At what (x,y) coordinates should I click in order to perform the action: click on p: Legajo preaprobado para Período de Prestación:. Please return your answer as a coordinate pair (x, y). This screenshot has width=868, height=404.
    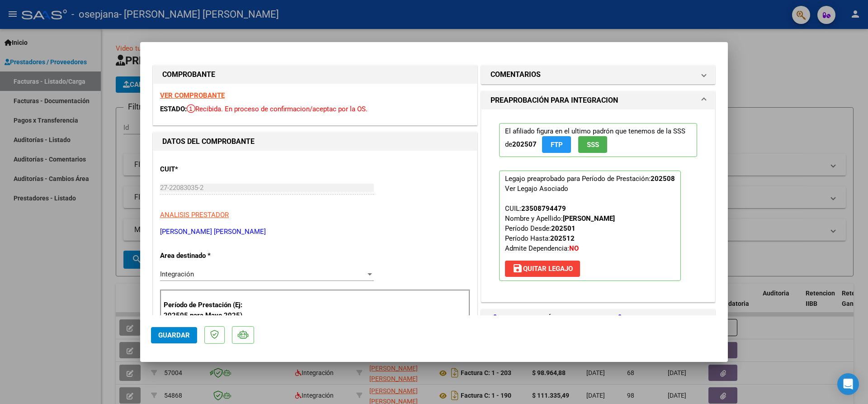
    Looking at the image, I should click on (590, 226).